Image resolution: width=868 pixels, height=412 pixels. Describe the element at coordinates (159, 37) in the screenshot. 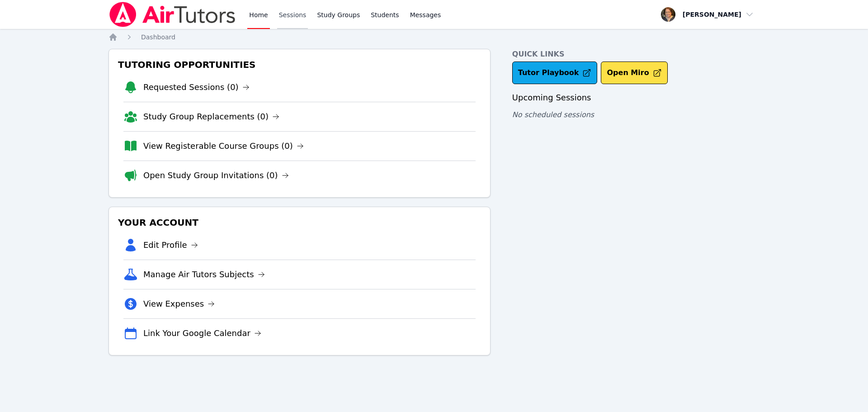

I see `span: Dashboard` at that location.